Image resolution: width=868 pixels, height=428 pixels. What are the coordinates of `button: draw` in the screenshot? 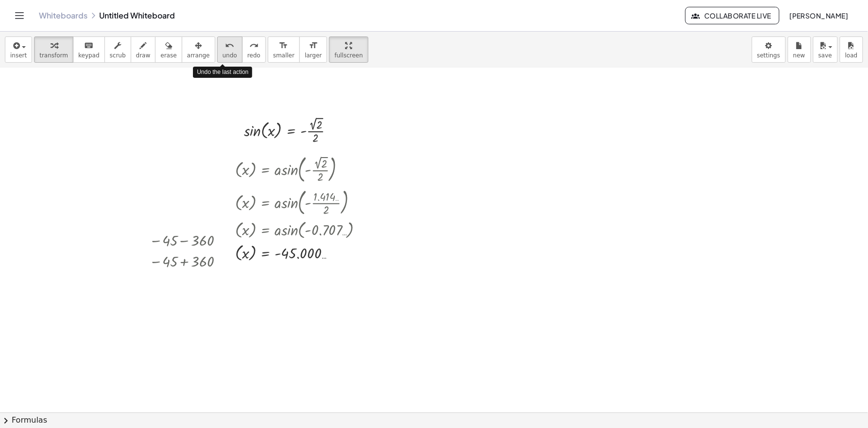 It's located at (143, 49).